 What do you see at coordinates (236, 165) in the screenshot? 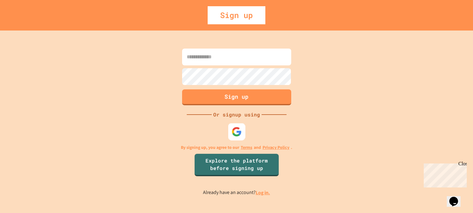
I see `a: Explore the platform before signing up` at bounding box center [236, 165].